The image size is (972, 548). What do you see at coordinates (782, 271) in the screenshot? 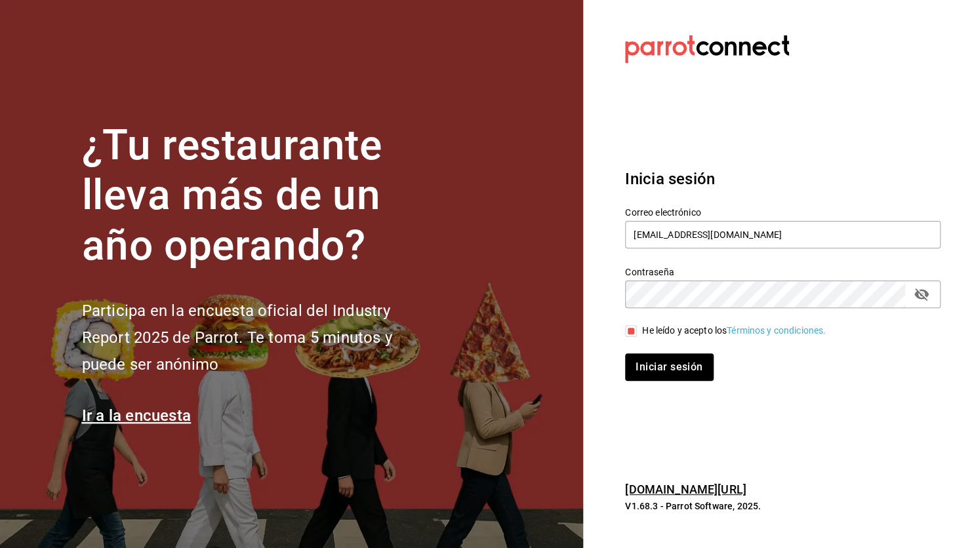
I see `label: Contraseña` at bounding box center [782, 271].